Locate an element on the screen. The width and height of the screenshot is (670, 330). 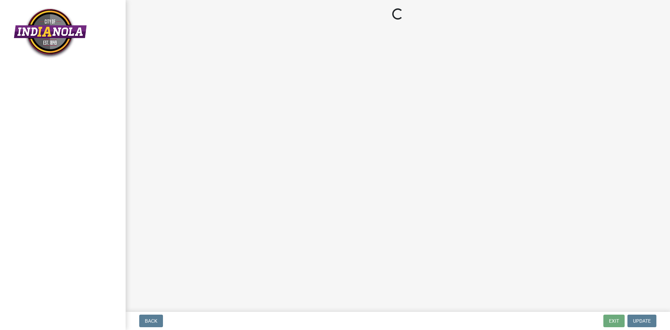
button: Back is located at coordinates (151, 321).